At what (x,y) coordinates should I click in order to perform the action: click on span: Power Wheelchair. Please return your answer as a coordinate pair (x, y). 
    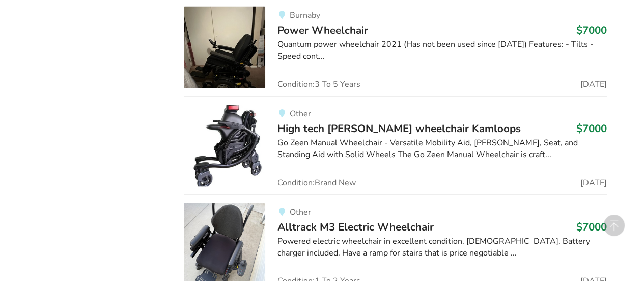
    Looking at the image, I should click on (323, 30).